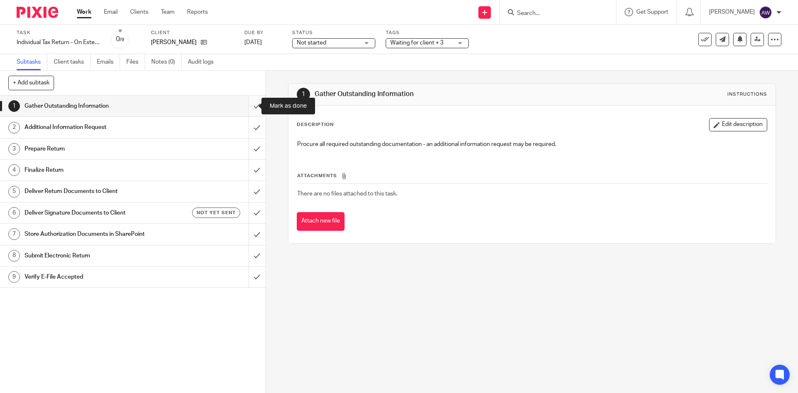 The image size is (798, 393). I want to click on h1: Deliver Return Documents to Client, so click(96, 191).